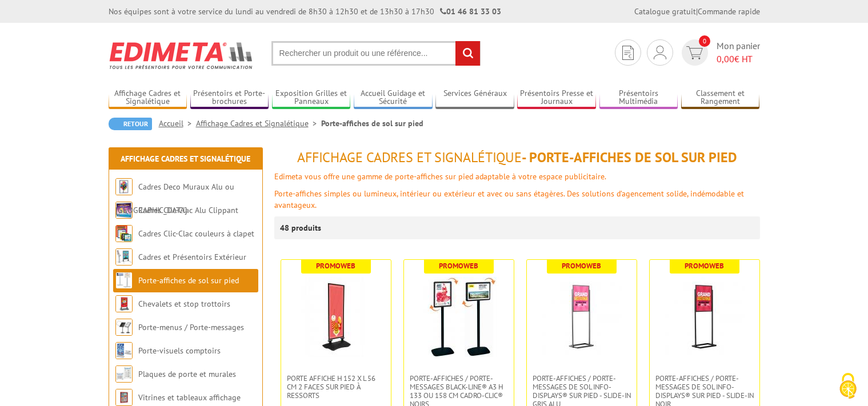 This screenshot has height=406, width=868. What do you see at coordinates (304, 12) in the screenshot?
I see `div: Nos équipes sont à votre service du lundi au vendredi de 8h30 à 12h30 et de 13h30 à 17h30` at bounding box center [304, 12].